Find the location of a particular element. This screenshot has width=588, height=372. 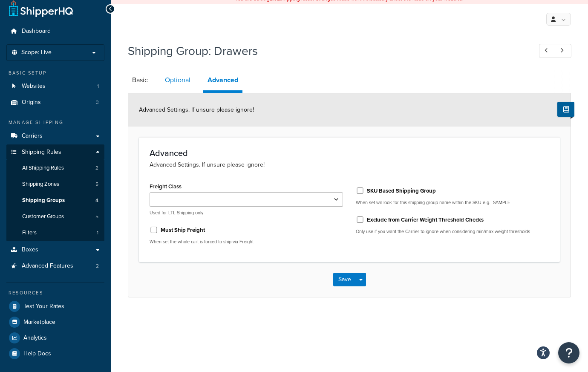

span: Advanced Settings. If unsure please ignore! is located at coordinates (196, 110).